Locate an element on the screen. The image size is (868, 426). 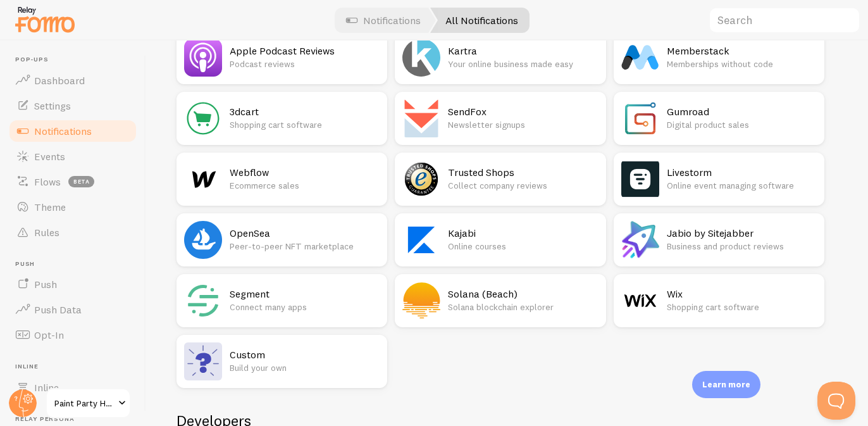
p: Podcast reviews is located at coordinates (304, 64).